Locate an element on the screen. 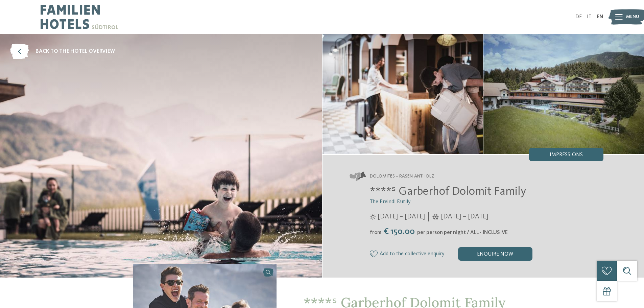 Image resolution: width=644 pixels, height=308 pixels. a: IT is located at coordinates (589, 17).